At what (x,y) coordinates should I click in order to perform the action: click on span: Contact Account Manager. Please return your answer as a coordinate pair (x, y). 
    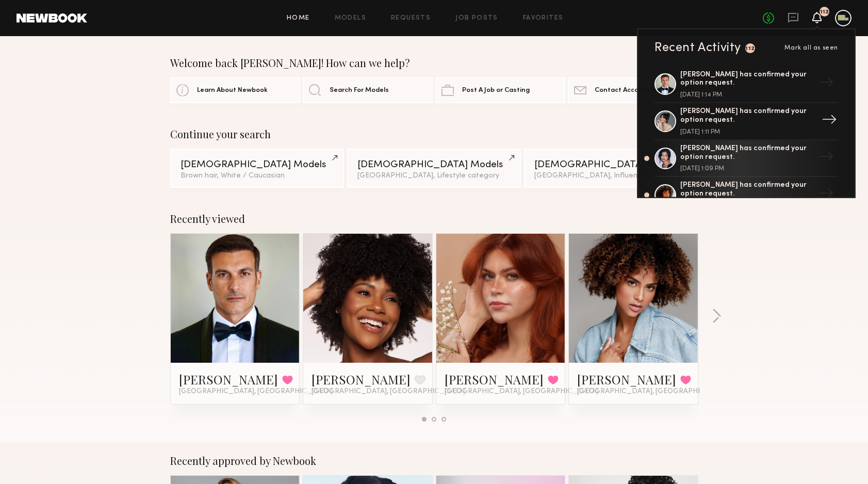
    Looking at the image, I should click on (637, 90).